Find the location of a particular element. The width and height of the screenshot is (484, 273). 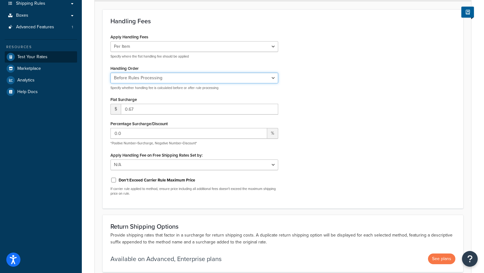

span: Help Docs is located at coordinates (27, 92).